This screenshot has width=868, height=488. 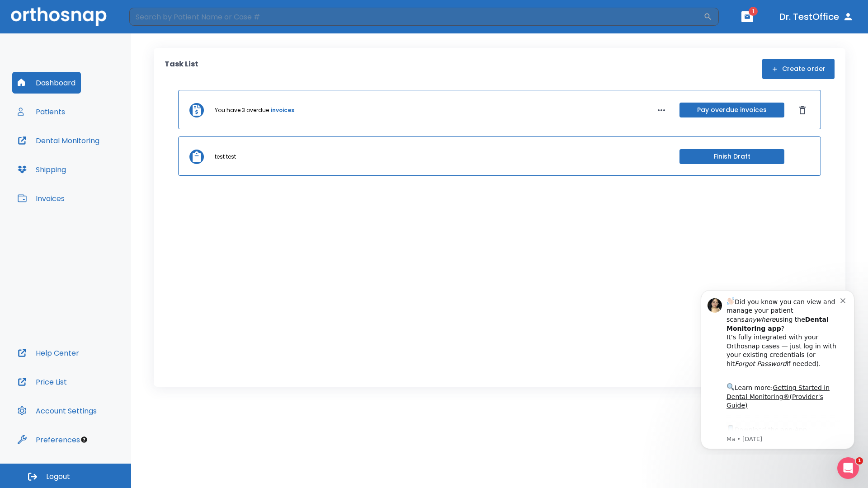 What do you see at coordinates (417, 17) in the screenshot?
I see `input: Search by Patient Name or Case #` at bounding box center [417, 17].